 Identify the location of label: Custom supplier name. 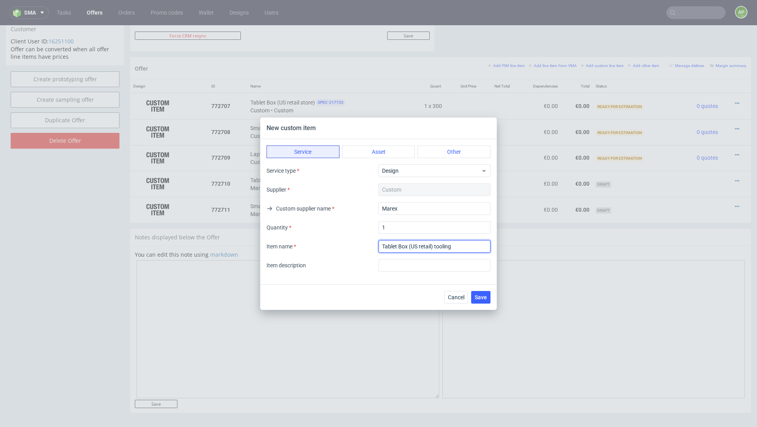
(305, 209).